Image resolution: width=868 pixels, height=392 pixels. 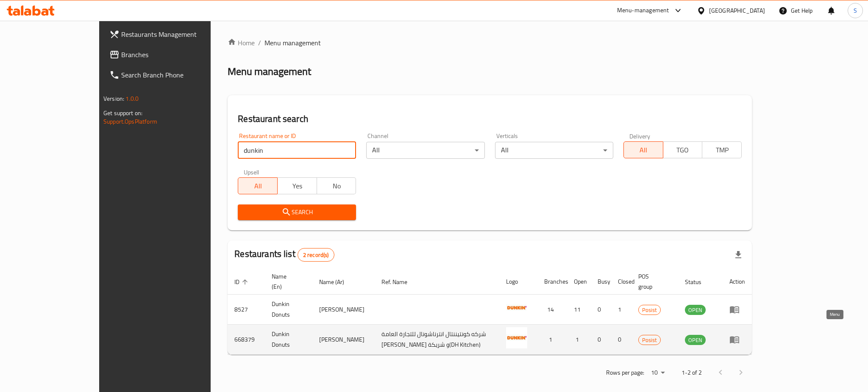 What do you see at coordinates (173, 75) in the screenshot?
I see `a: Search Branch Phone` at bounding box center [173, 75].